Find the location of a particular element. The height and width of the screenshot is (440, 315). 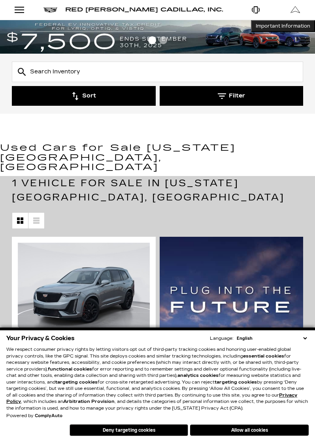

a: ComplyAuto is located at coordinates (49, 416).